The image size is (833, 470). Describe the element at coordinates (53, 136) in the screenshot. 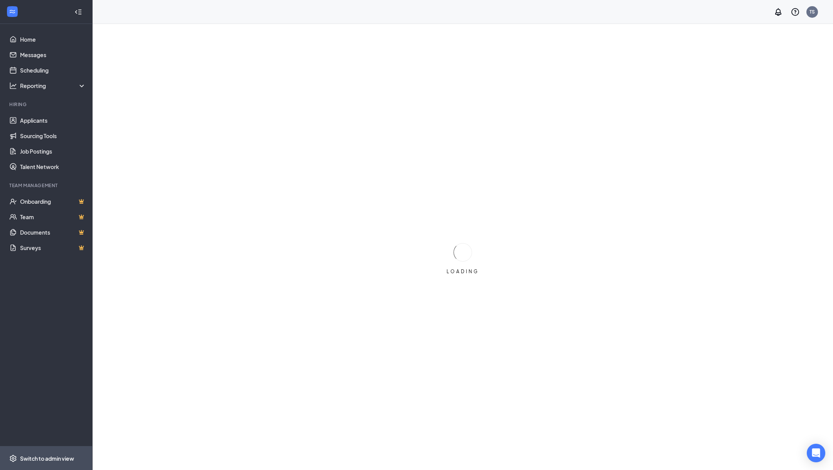

I see `a: Sourcing Tools` at that location.